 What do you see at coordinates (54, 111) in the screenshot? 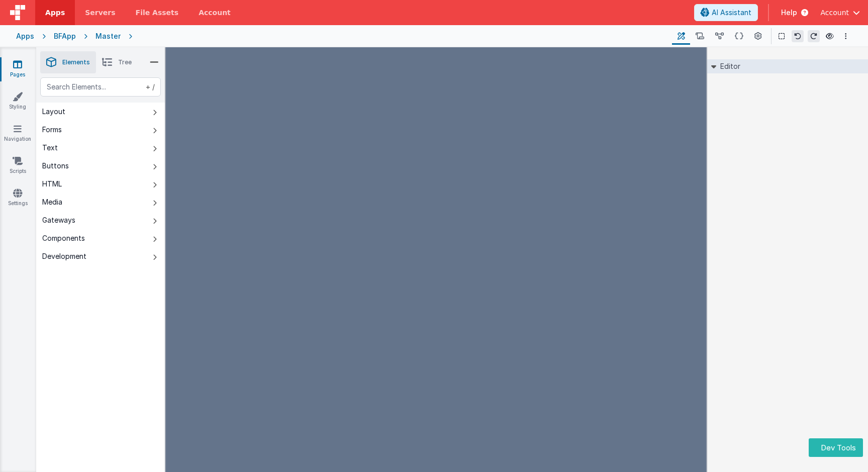
I see `div: Layout` at bounding box center [54, 111].